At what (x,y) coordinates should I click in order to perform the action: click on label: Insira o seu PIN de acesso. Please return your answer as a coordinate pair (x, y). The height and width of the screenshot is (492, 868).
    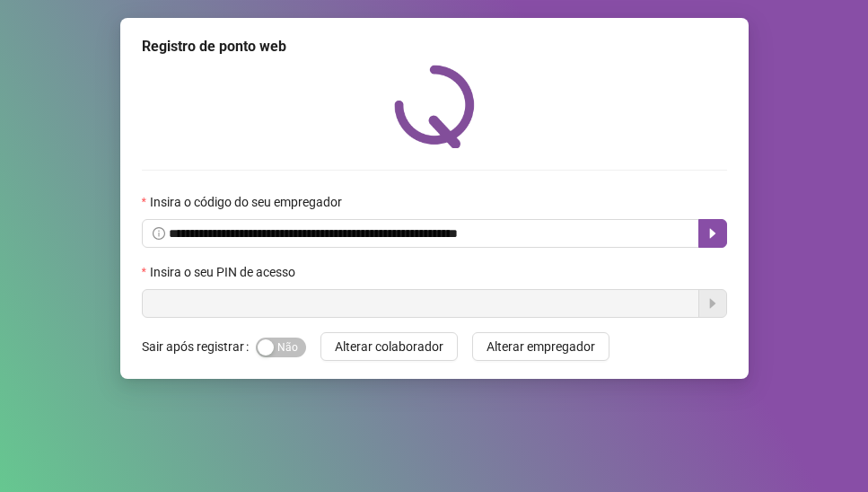
    Looking at the image, I should click on (224, 272).